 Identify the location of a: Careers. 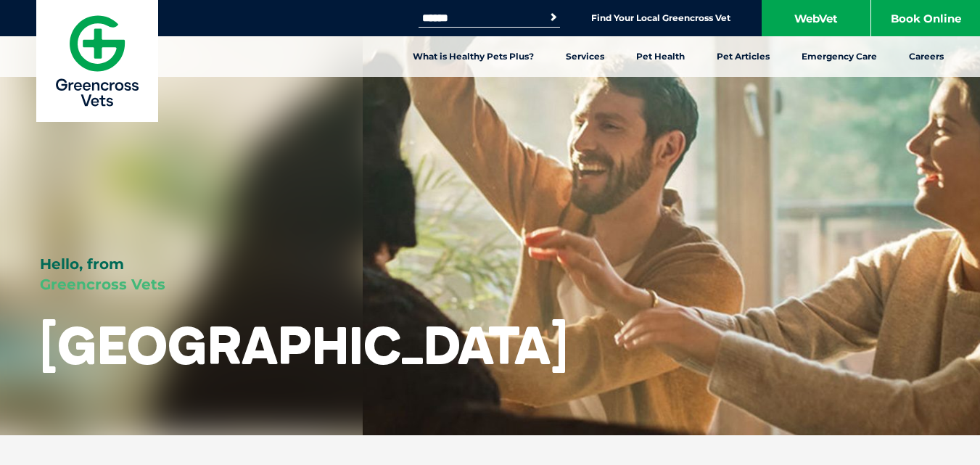
(926, 57).